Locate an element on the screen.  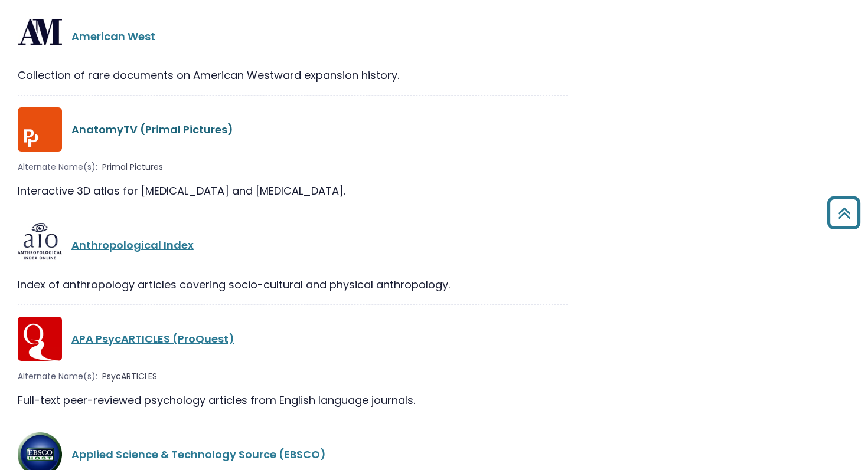
a: Applied Science & Technology Source (EBSCO) is located at coordinates (198, 454).